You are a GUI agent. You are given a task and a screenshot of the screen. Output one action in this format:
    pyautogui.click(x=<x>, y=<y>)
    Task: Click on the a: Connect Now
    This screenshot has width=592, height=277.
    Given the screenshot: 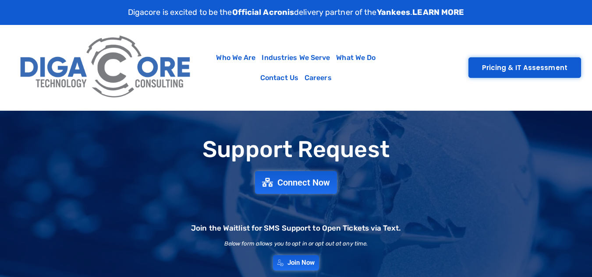 What is the action you would take?
    pyautogui.click(x=296, y=183)
    